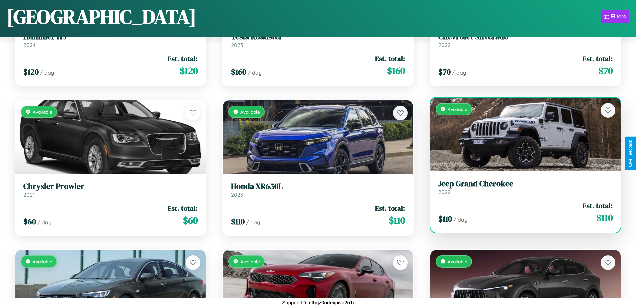 The image size is (636, 307). I want to click on div: Give Feedback, so click(630, 153).